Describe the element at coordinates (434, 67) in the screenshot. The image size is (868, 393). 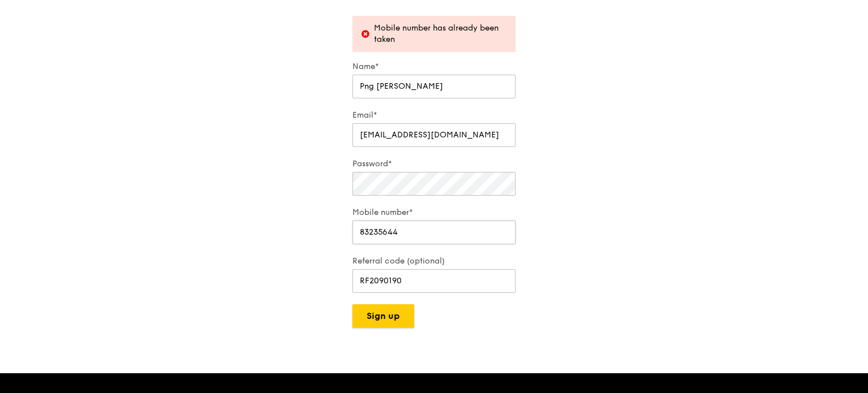
I see `label: Name*` at that location.